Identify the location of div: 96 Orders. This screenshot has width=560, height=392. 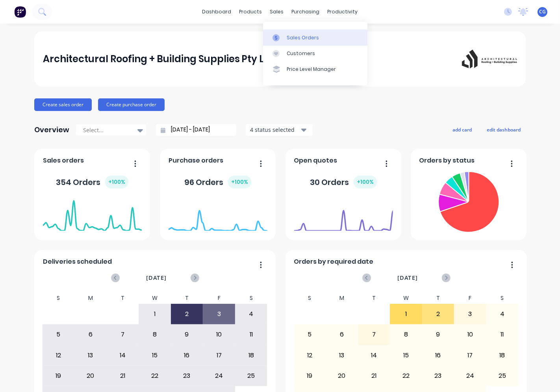
(218, 182).